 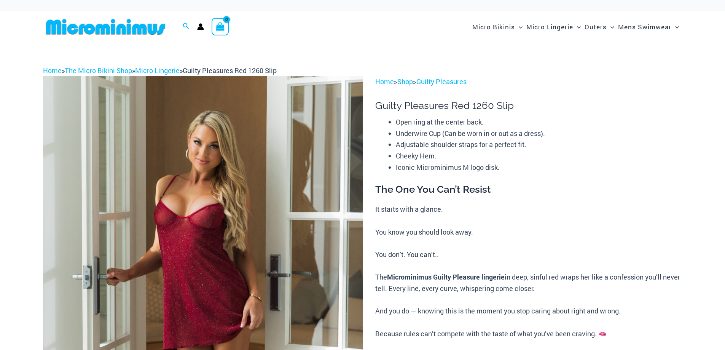 What do you see at coordinates (539, 122) in the screenshot?
I see `li: Open ring at the center back.` at bounding box center [539, 122].